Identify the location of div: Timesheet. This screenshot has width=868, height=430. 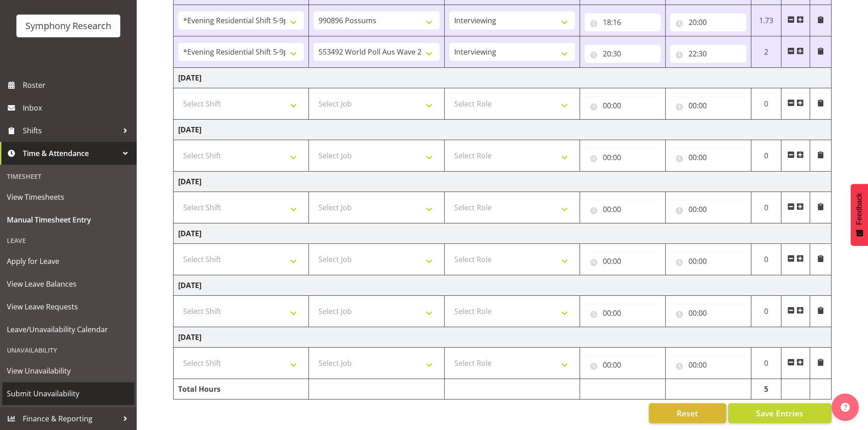
(68, 176).